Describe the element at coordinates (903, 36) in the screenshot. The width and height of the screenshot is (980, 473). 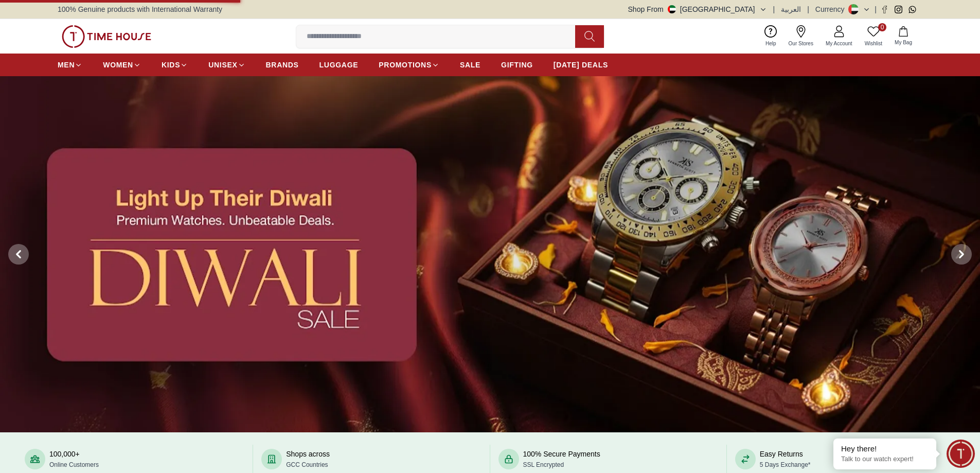
I see `button: My Bag` at that location.